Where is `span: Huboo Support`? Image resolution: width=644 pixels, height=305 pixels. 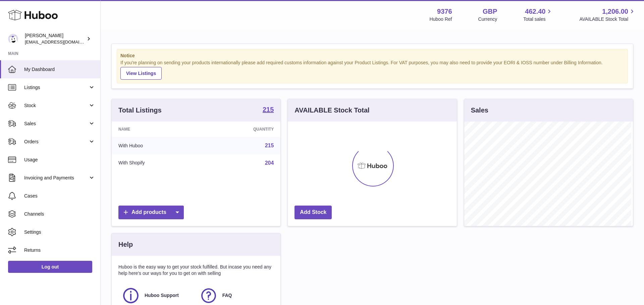
span: Huboo Support is located at coordinates (161, 296).